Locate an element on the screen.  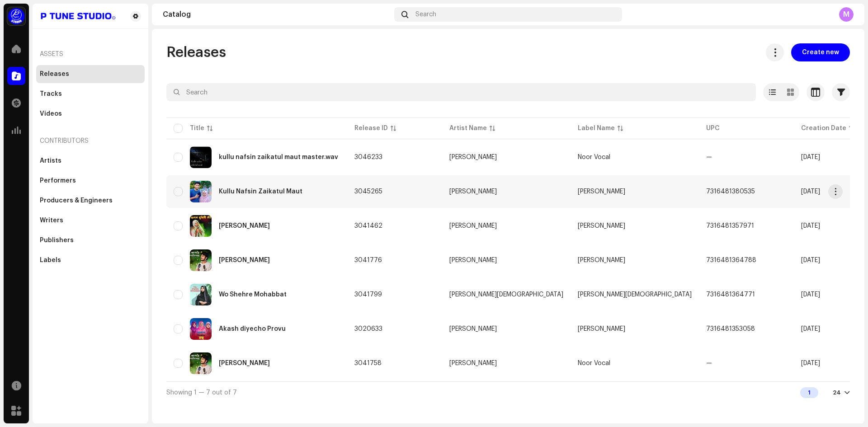
input: Search is located at coordinates (461, 92).